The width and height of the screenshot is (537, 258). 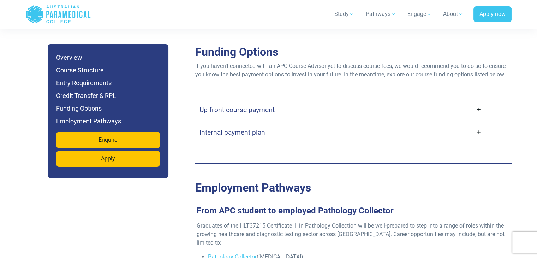 What do you see at coordinates (340, 109) in the screenshot?
I see `a: Up-front course payment` at bounding box center [340, 109].